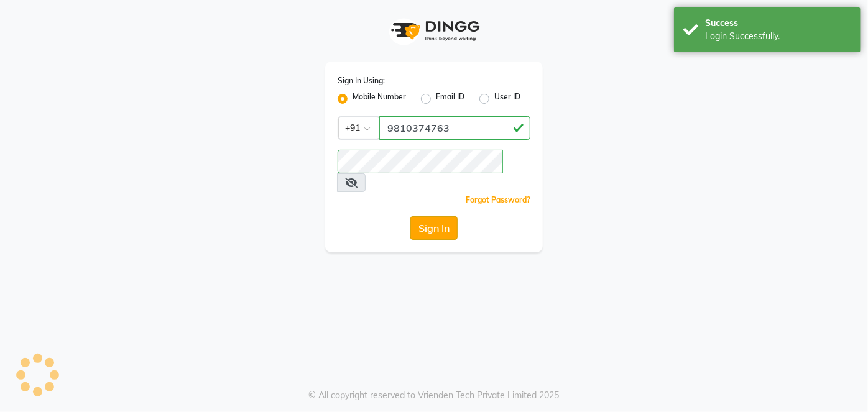  Describe the element at coordinates (434, 228) in the screenshot. I see `button: Sign In` at that location.